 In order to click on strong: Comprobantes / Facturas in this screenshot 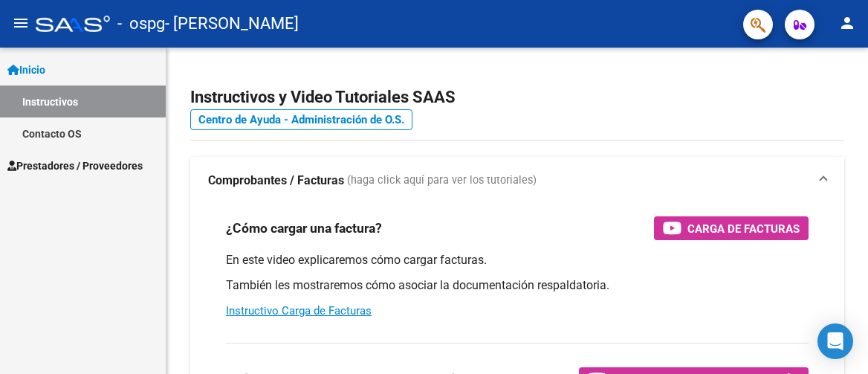, I will do `click(276, 181)`.